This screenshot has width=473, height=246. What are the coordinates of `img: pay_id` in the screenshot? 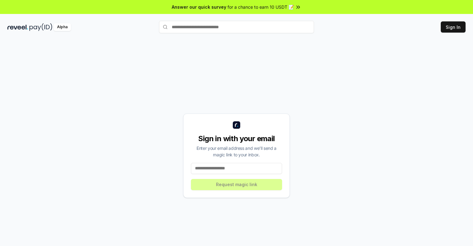 It's located at (41, 27).